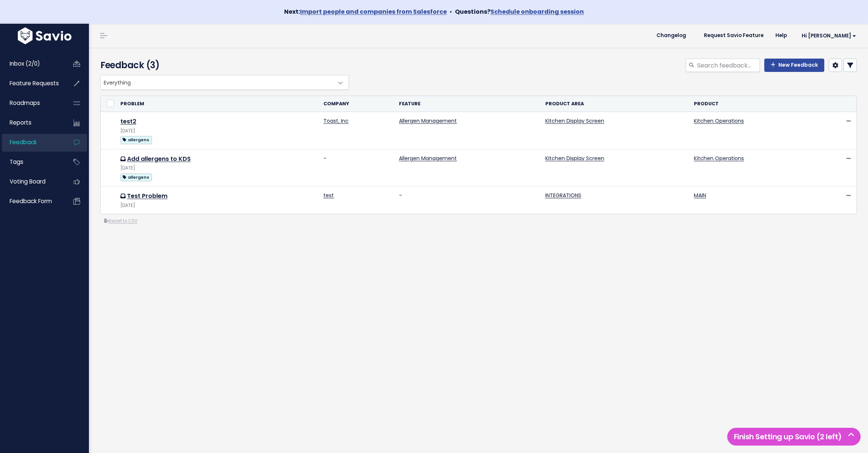 The image size is (868, 453). I want to click on span: Inbox (2/0), so click(25, 63).